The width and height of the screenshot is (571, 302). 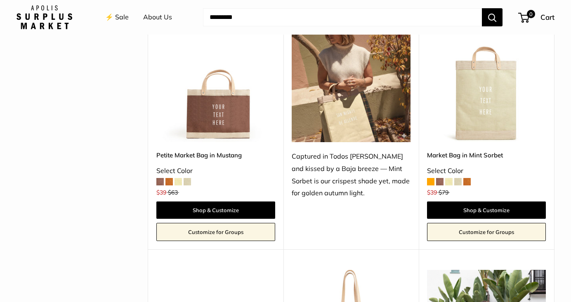 What do you see at coordinates (117, 17) in the screenshot?
I see `a: ⚡️ Sale` at bounding box center [117, 17].